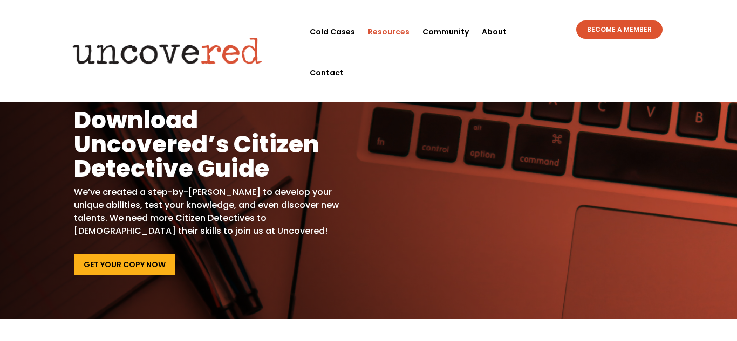  Describe the element at coordinates (494, 32) in the screenshot. I see `a: About` at that location.